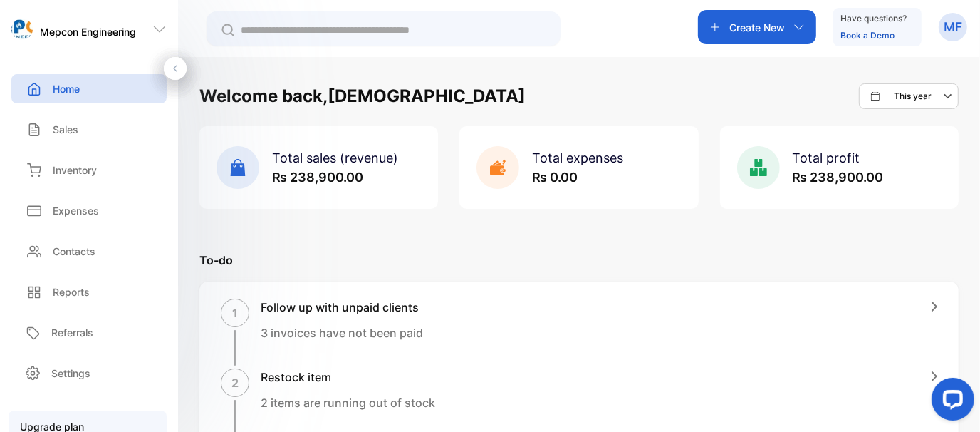  What do you see at coordinates (75, 169) in the screenshot?
I see `p: Inventory` at bounding box center [75, 169].